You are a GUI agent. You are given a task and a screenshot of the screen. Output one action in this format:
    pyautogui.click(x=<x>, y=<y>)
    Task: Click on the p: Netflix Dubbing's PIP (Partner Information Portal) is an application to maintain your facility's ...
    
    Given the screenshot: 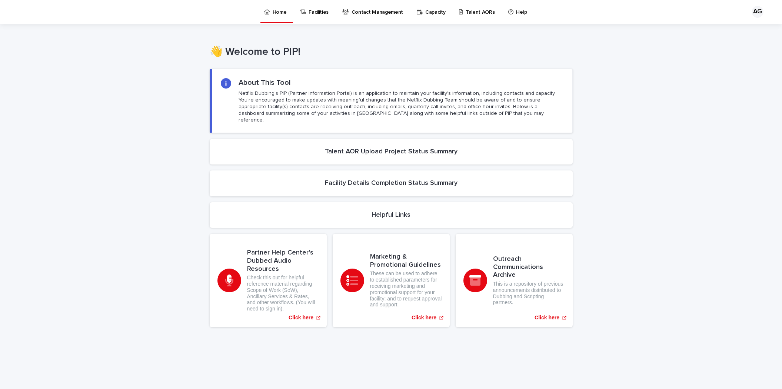 What is the action you would take?
    pyautogui.click(x=401, y=107)
    